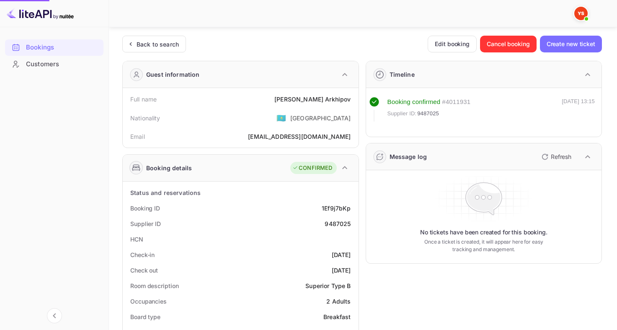 This screenshot has width=617, height=330. I want to click on p: Once a ticket is created, it will appear here for easy tracking and management., so click(483, 245).